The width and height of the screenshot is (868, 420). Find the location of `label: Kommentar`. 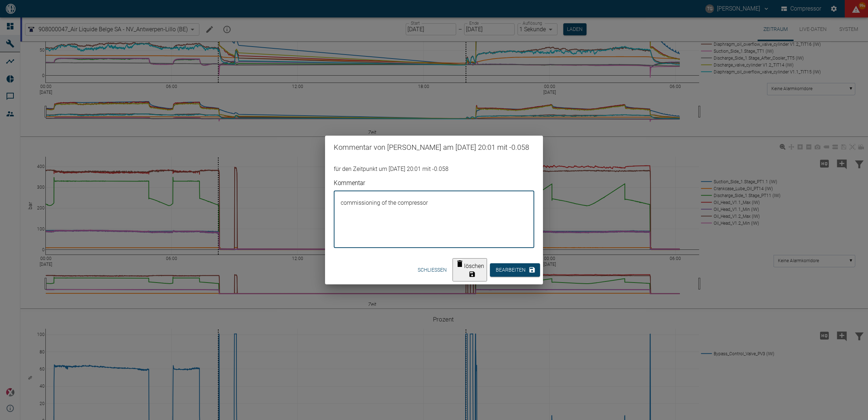

label: Kommentar is located at coordinates (409, 183).